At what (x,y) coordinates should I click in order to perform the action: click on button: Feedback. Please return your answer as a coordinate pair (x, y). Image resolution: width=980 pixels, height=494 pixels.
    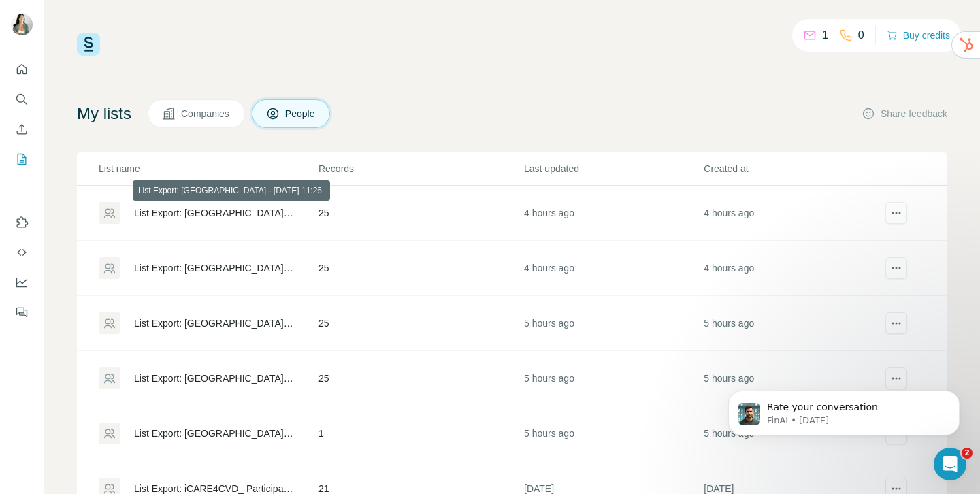
    Looking at the image, I should click on (22, 312).